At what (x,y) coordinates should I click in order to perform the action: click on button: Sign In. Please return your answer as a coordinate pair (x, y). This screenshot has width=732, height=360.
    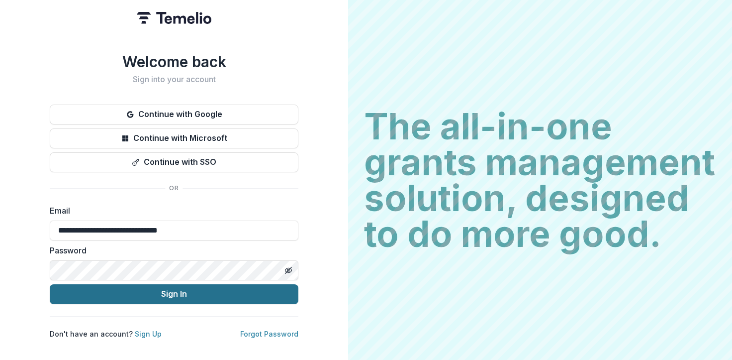
    Looking at the image, I should click on (174, 294).